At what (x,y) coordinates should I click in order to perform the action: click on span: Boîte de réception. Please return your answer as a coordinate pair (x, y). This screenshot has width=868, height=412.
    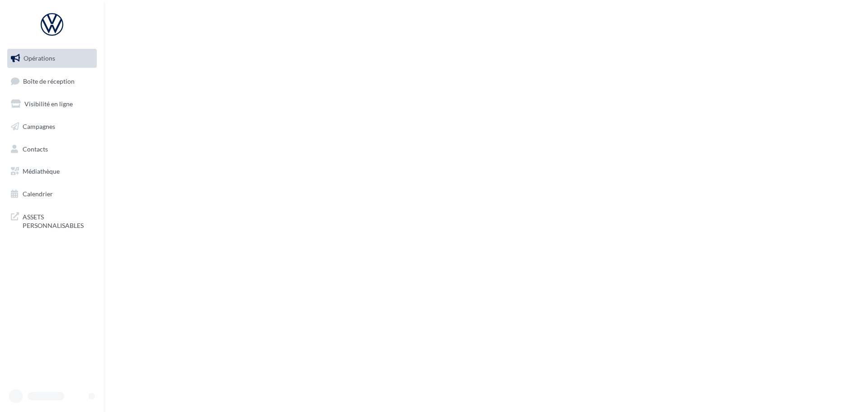
    Looking at the image, I should click on (49, 81).